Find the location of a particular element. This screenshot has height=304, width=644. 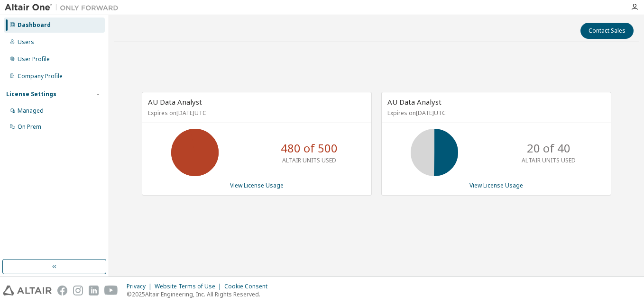

img: Altair One is located at coordinates (64, 8).